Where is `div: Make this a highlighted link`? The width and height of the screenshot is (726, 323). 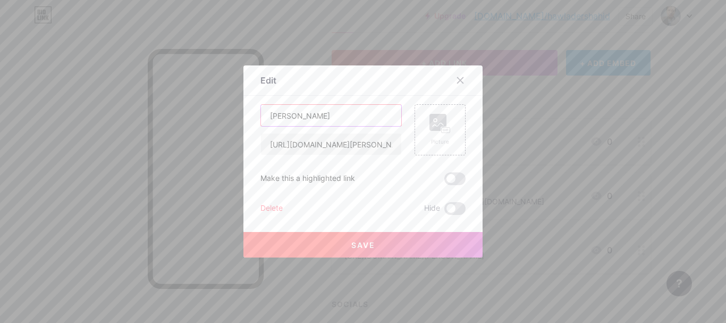
div: Make this a highlighted link is located at coordinates (308, 179).